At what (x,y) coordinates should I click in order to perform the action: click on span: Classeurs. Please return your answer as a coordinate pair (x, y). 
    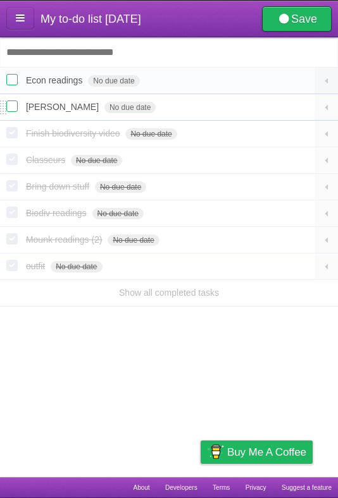
    Looking at the image, I should click on (47, 160).